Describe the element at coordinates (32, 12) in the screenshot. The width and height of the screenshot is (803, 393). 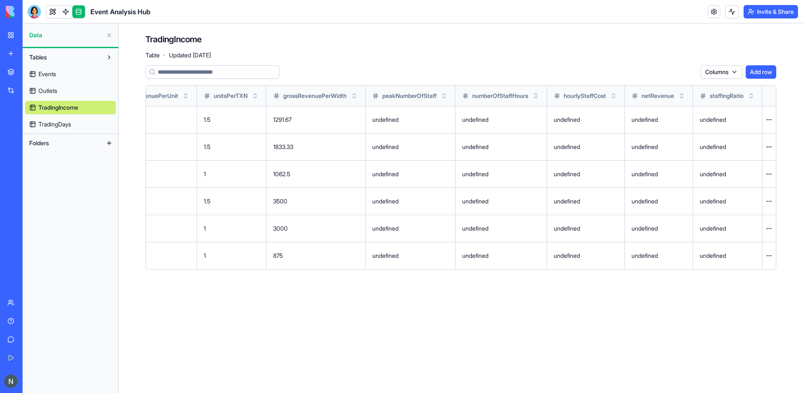
I see `img: logo` at that location.